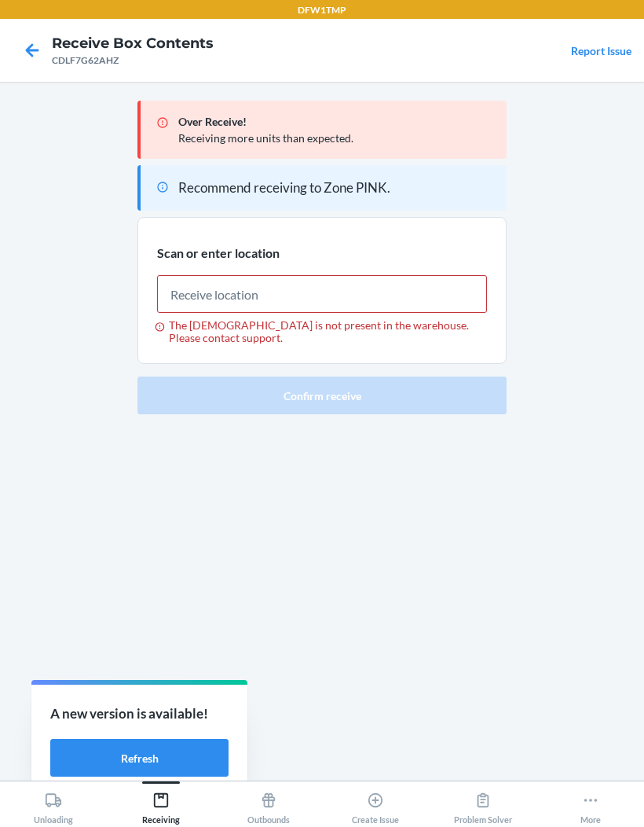 This screenshot has height=827, width=644. What do you see at coordinates (161, 802) in the screenshot?
I see `button: Receiving` at bounding box center [161, 802].